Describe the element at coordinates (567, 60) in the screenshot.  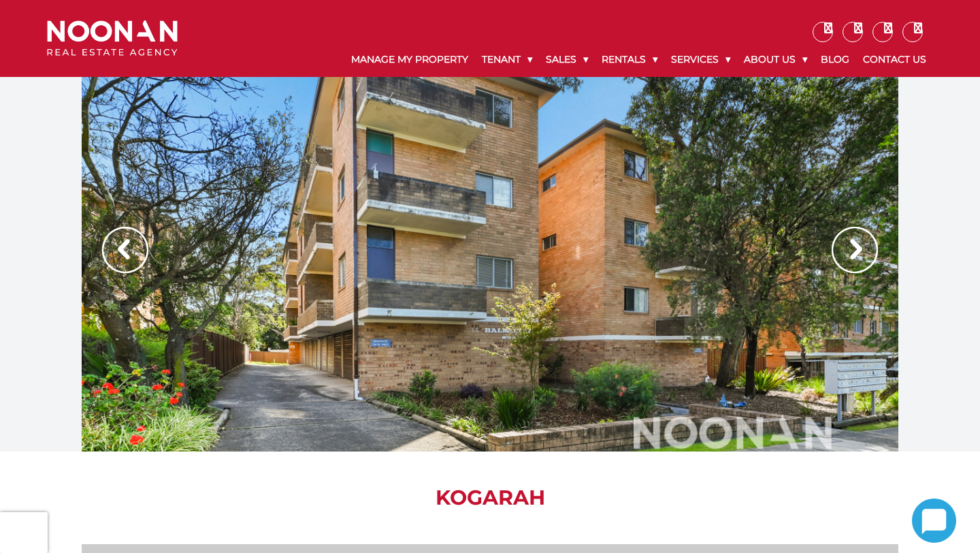
I see `a: Sales` at that location.